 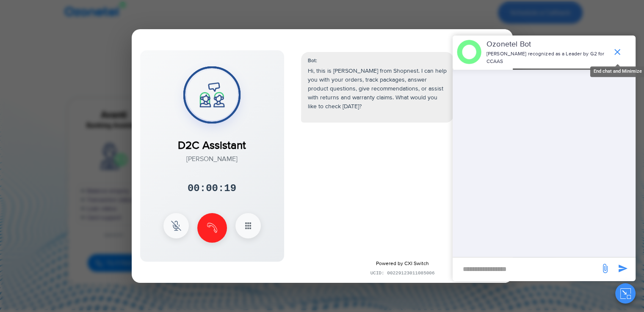 What do you see at coordinates (212, 189) in the screenshot?
I see `div: 00:00:19` at bounding box center [212, 189].